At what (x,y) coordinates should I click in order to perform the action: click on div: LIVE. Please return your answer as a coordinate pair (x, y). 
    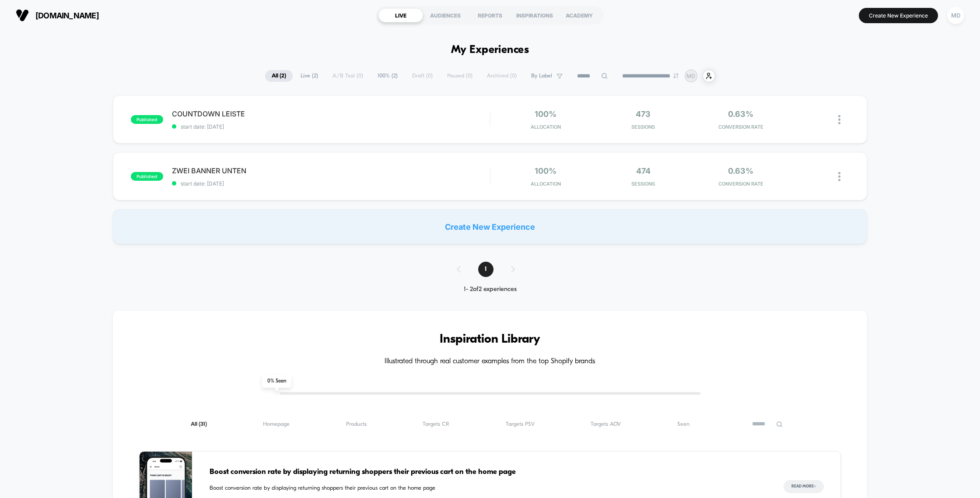
    Looking at the image, I should click on (401, 16).